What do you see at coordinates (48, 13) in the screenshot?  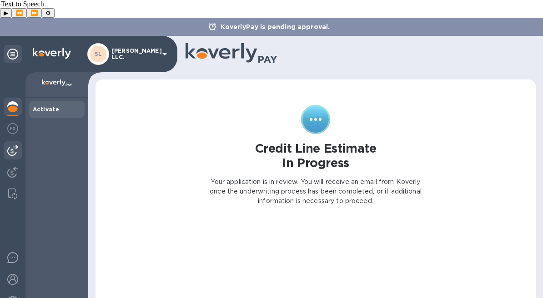 I see `button: Settings` at bounding box center [48, 13].